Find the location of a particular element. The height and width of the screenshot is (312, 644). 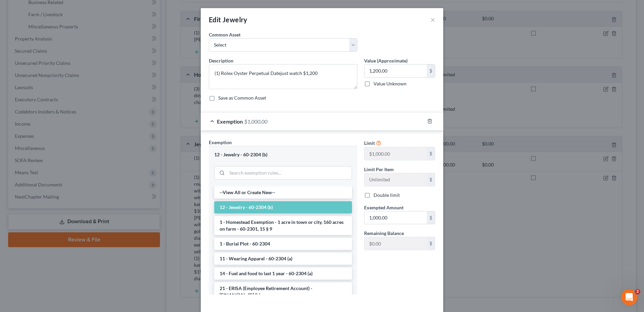

li: 11 - Wearing Apparel - 60-2304 (a) is located at coordinates (283, 259).